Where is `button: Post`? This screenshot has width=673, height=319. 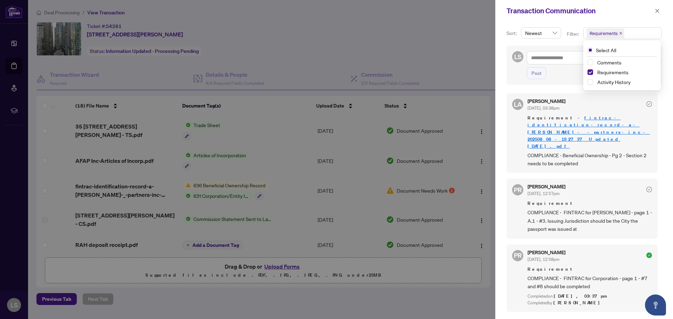
button: Post is located at coordinates (536, 73).